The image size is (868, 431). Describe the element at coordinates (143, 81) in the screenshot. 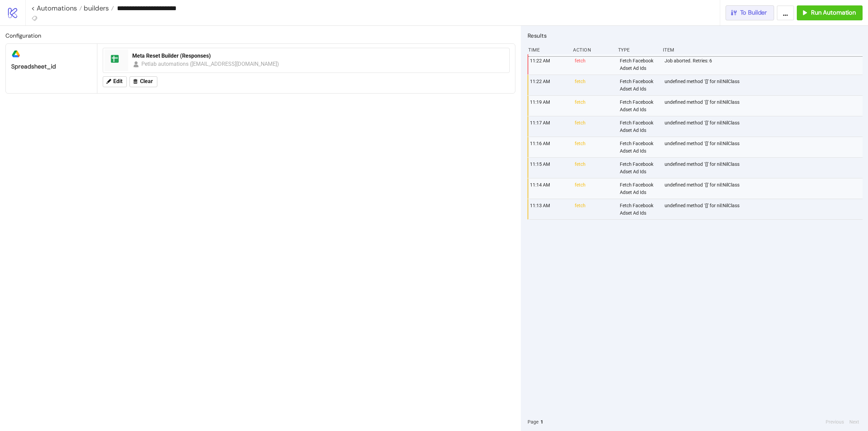

I see `button: Clear` at that location.